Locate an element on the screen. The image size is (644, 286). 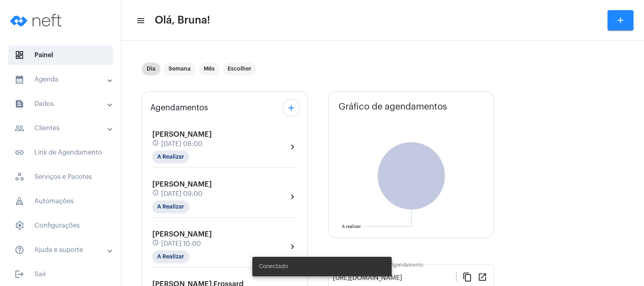
mat-expansion-panel-header: sidenav iconDados is located at coordinates (63, 104).